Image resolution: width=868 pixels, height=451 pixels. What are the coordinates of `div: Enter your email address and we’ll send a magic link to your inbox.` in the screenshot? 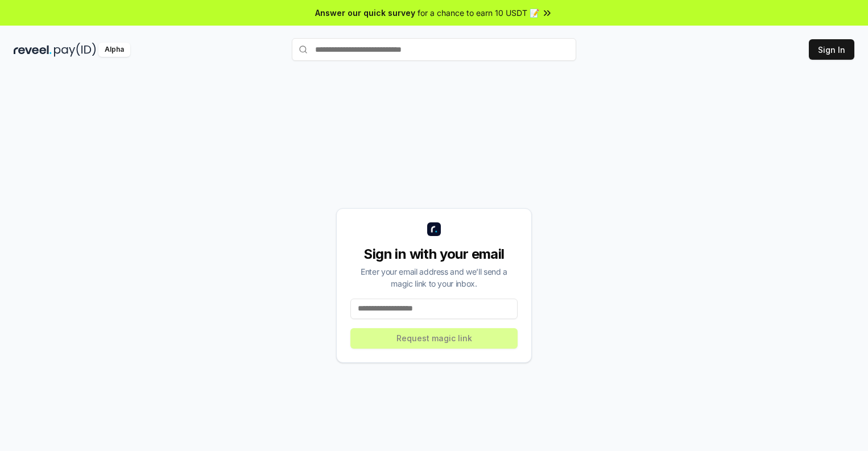 It's located at (434, 278).